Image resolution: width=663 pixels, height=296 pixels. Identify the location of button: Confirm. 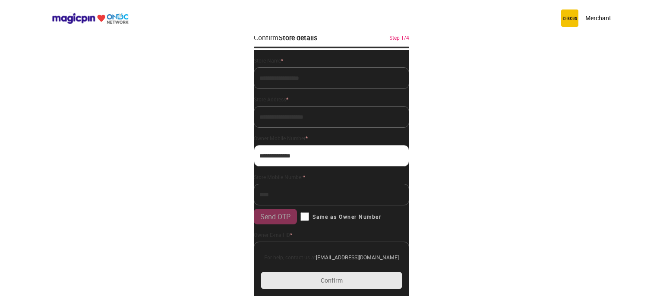
(332, 281).